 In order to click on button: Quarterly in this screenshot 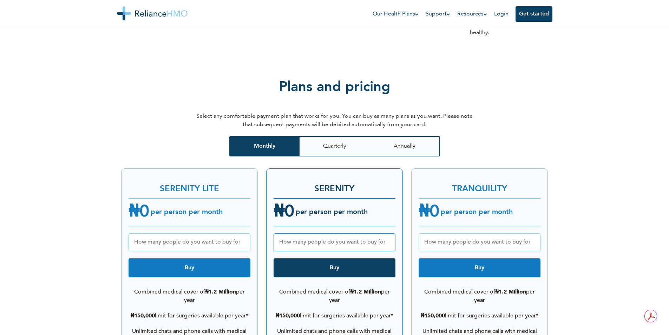, I will do `click(335, 146)`.